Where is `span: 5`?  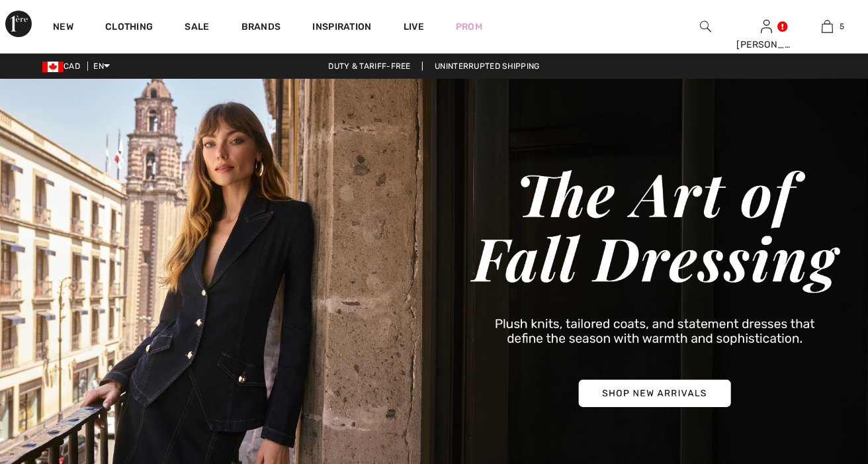 span: 5 is located at coordinates (842, 26).